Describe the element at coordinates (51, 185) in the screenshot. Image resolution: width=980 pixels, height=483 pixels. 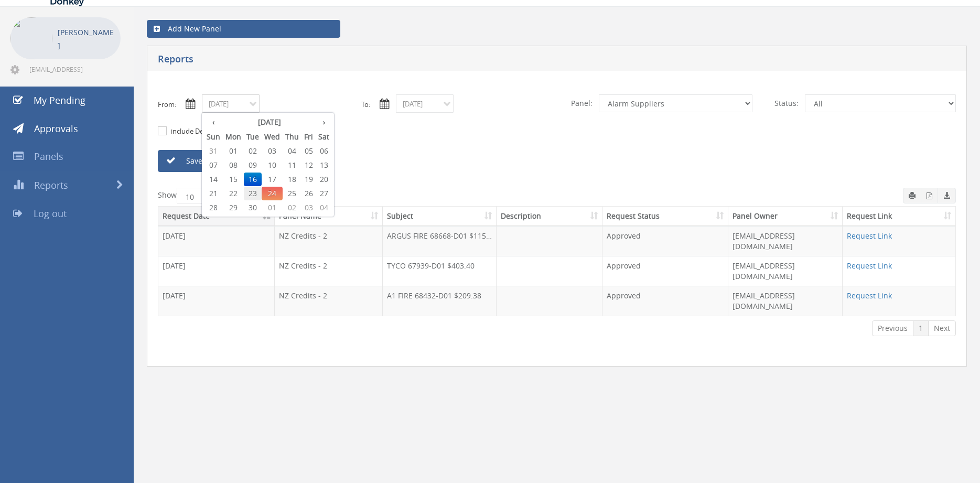
I see `span: Reports` at that location.